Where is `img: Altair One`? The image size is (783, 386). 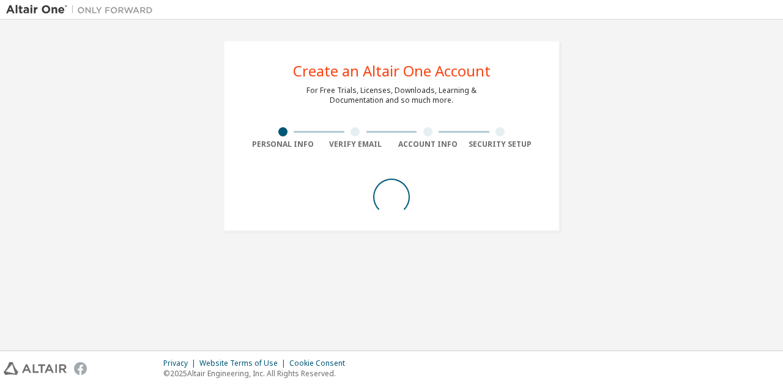 img: Altair One is located at coordinates (83, 10).